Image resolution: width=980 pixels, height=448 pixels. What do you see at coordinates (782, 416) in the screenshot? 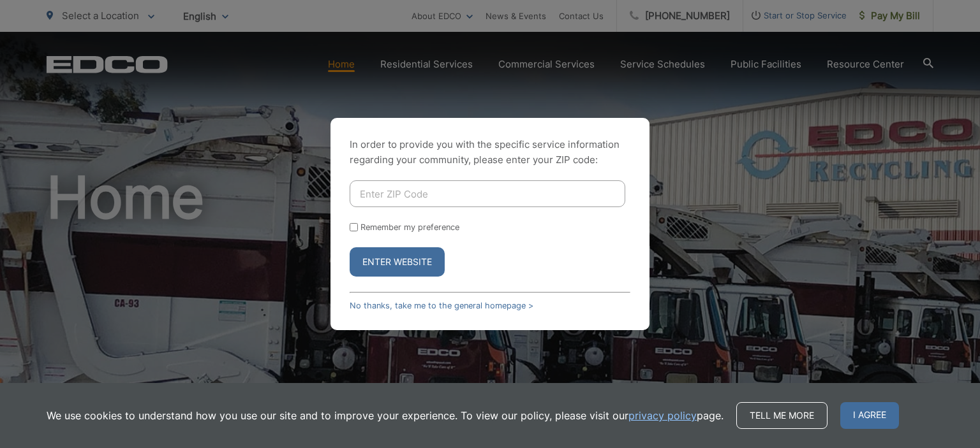
I see `a: Tell me more` at bounding box center [782, 416].